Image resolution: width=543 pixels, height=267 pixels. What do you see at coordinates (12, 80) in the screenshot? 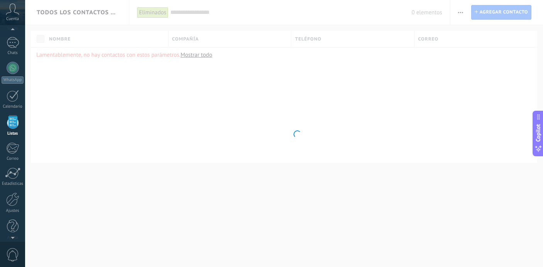
I see `div: WhatsApp` at bounding box center [12, 80].